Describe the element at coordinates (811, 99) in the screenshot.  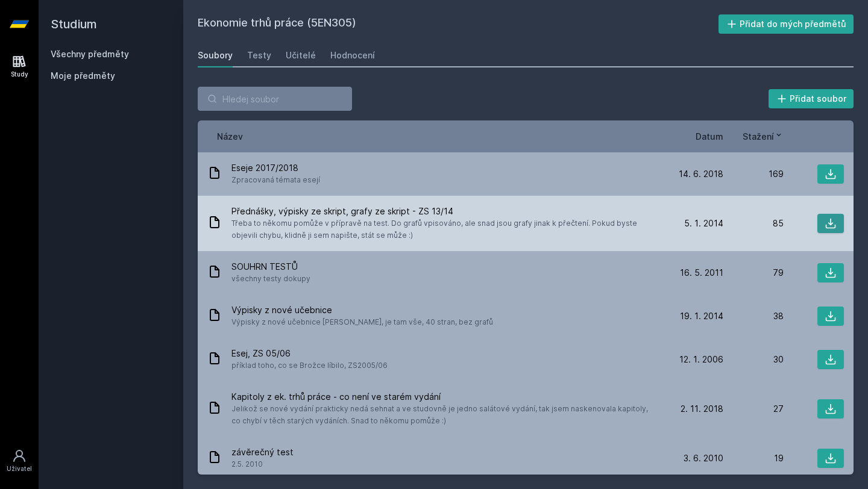
I see `button: Přidat soubor` at that location.